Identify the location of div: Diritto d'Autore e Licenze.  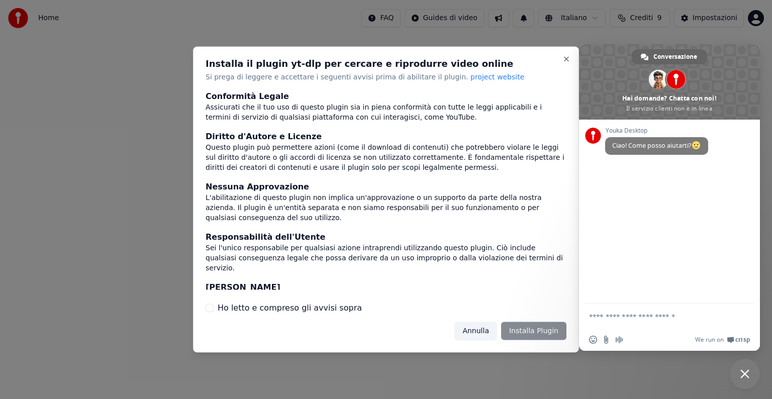
(386, 136).